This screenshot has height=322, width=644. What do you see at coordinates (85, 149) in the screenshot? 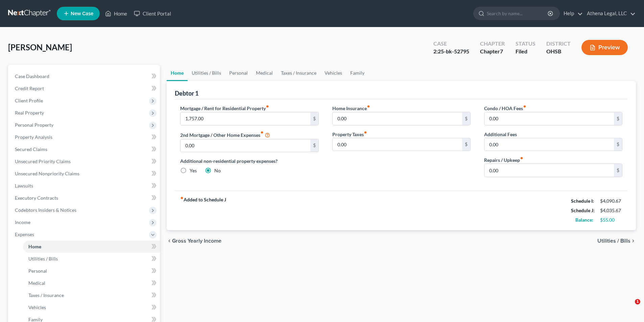
I see `a: Secured Claims` at bounding box center [85, 149].